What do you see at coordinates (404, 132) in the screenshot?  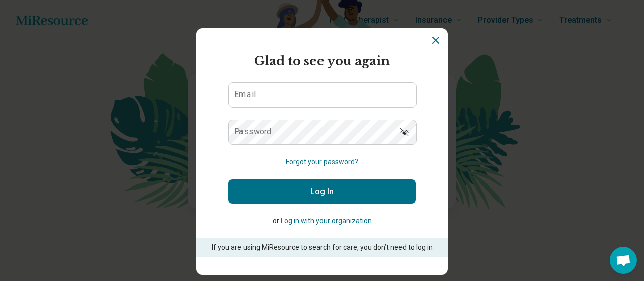 I see `button: Show password` at bounding box center [404, 132].